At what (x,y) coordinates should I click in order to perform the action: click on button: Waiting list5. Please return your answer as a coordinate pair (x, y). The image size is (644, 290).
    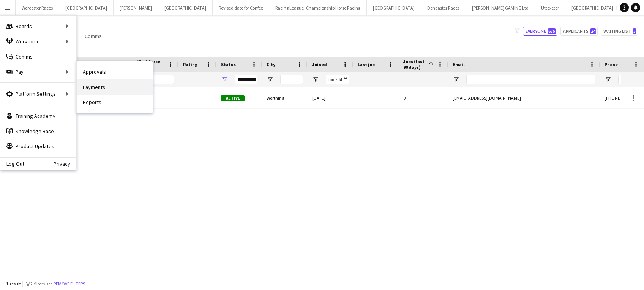
    Looking at the image, I should click on (619, 31).